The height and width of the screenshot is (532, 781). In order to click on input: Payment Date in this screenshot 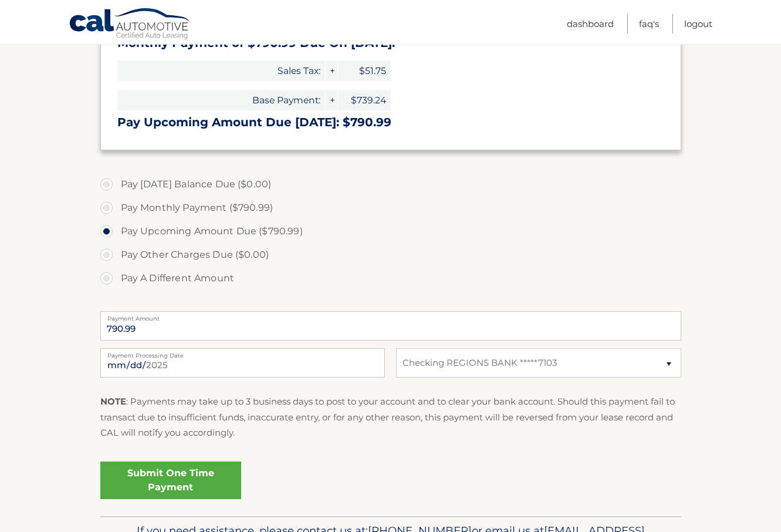, I will do `click(242, 363)`.